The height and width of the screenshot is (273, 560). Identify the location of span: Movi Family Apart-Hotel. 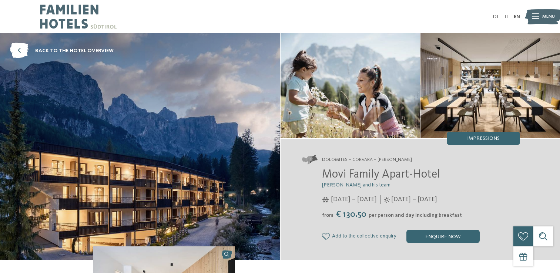
(381, 175).